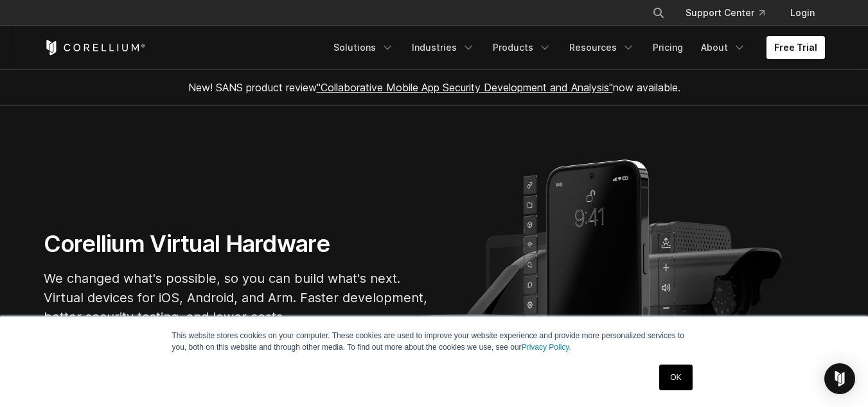 The image size is (868, 407). What do you see at coordinates (840, 379) in the screenshot?
I see `div: Open Intercom Messenger` at bounding box center [840, 379].